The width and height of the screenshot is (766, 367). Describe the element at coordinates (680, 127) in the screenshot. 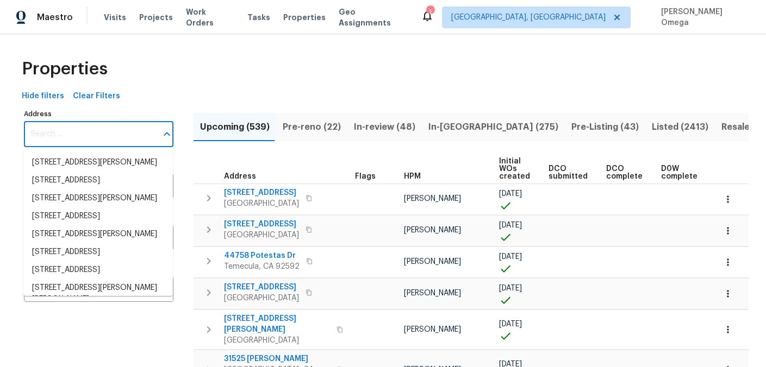

I see `span: Listed (2413)` at that location.